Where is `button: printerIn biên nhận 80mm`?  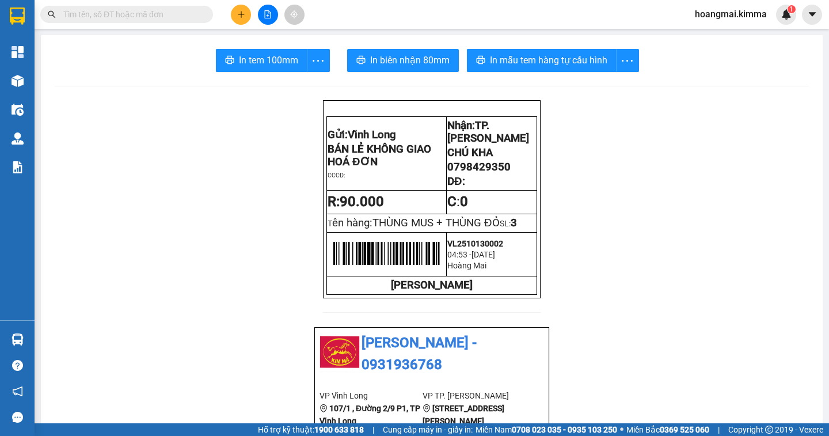 button: printerIn biên nhận 80mm is located at coordinates (403, 60).